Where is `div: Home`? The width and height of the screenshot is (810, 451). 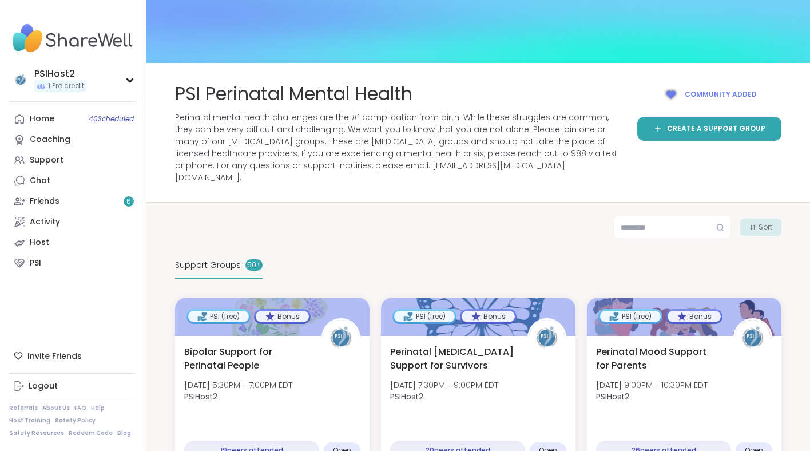
div: Home is located at coordinates (42, 119).